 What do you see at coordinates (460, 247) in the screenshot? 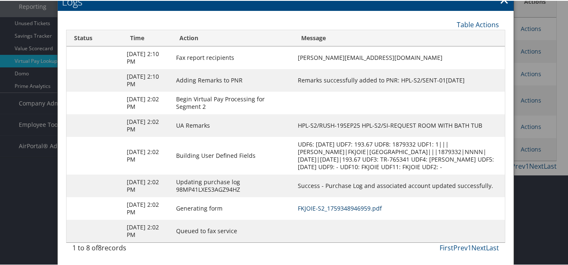
I see `a: Prev` at bounding box center [460, 247].